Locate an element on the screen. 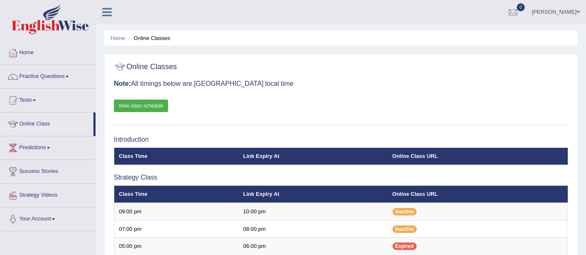 Image resolution: width=586 pixels, height=255 pixels. b: Note: is located at coordinates (122, 83).